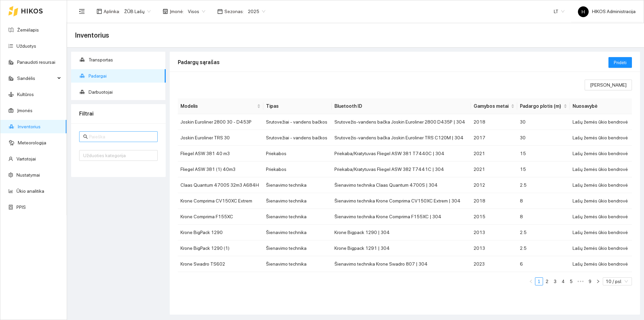 The width and height of the screenshot is (644, 320). Describe the element at coordinates (559, 11) in the screenshot. I see `span: LT` at that location.